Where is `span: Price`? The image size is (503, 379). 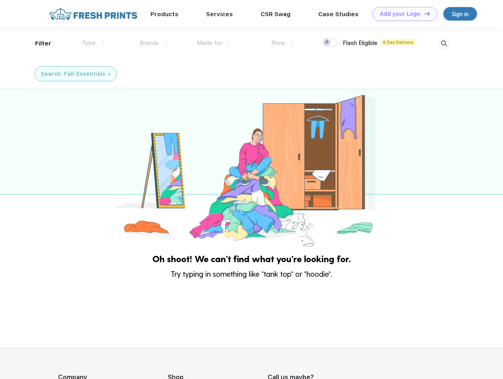 span: Price is located at coordinates (278, 43).